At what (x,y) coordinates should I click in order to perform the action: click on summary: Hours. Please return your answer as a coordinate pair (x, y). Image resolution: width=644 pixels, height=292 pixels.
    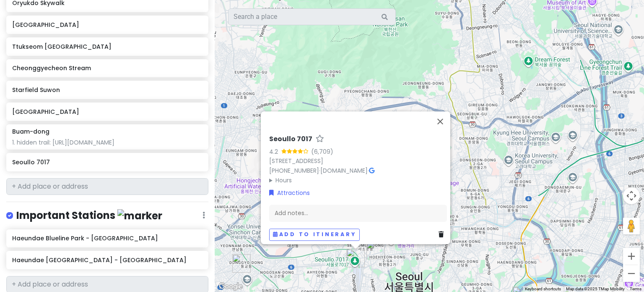
    Looking at the image, I should click on (358, 180).